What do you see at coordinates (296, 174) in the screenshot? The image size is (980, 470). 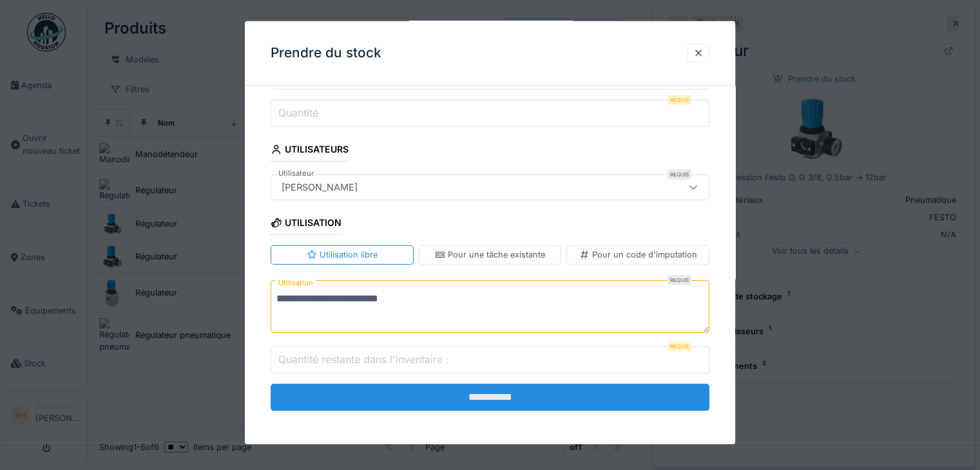 I see `label: Utilisateur` at bounding box center [296, 174].